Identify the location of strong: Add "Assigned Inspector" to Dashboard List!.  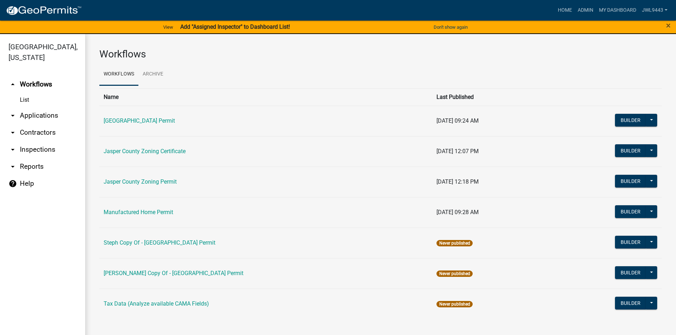
(235, 27).